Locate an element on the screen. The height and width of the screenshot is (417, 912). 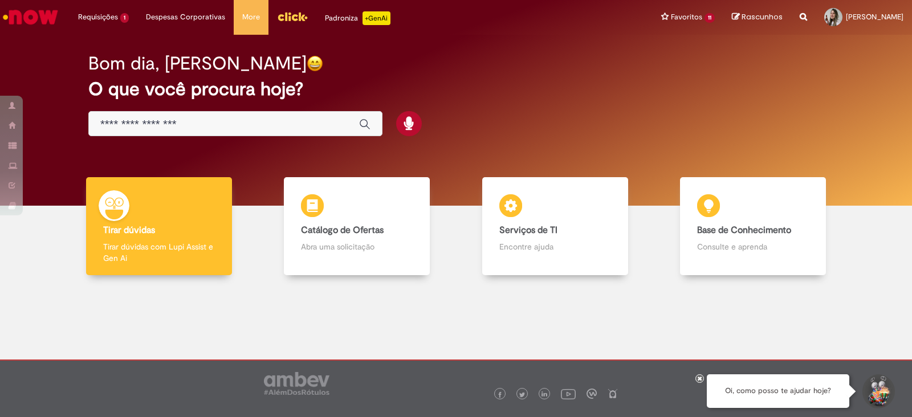
b: Tirar dúvidas is located at coordinates (129, 230).